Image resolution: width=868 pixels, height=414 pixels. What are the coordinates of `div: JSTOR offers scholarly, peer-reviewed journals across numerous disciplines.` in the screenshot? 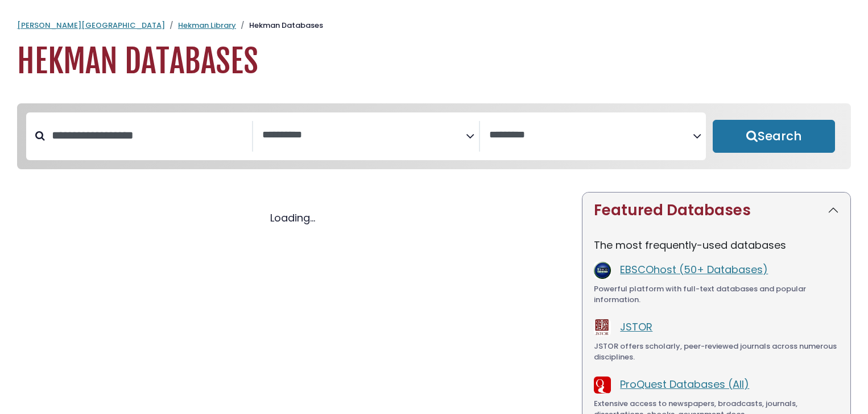 It's located at (716, 352).